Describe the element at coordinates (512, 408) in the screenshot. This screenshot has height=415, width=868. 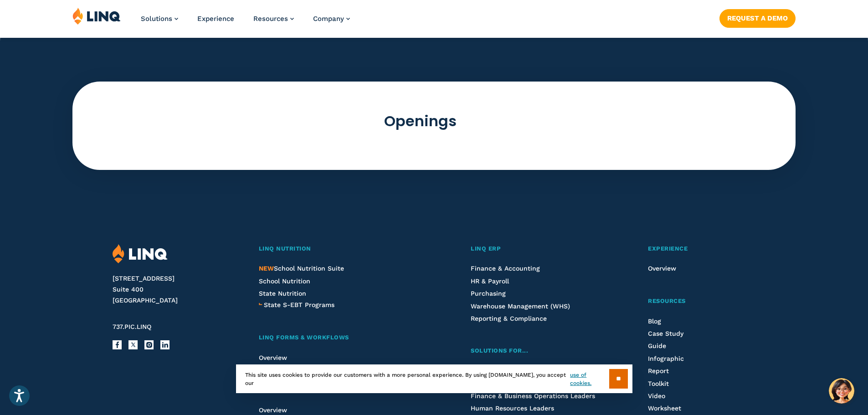
I see `a: Human Resources Leaders` at that location.